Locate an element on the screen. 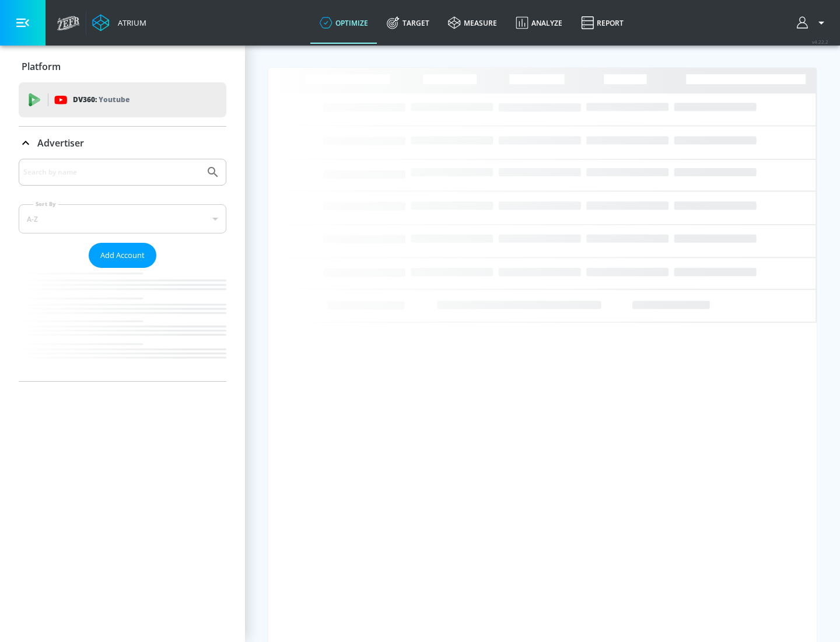  a: Atrium is located at coordinates (119, 23).